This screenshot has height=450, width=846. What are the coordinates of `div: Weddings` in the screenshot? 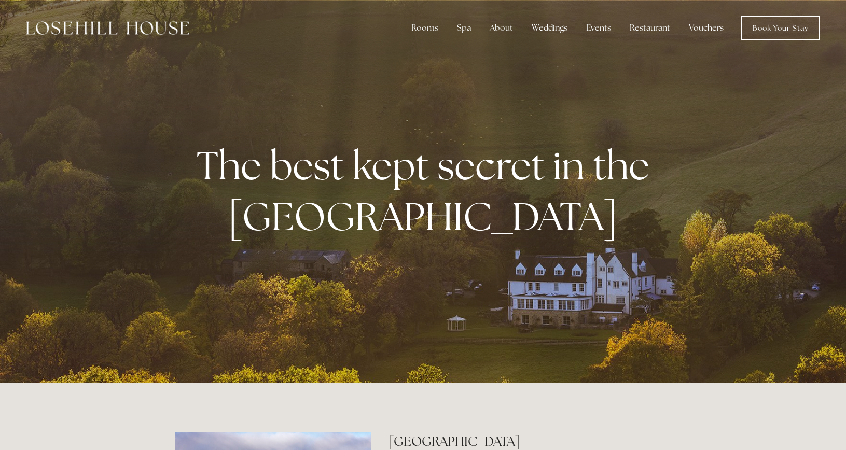 It's located at (549, 28).